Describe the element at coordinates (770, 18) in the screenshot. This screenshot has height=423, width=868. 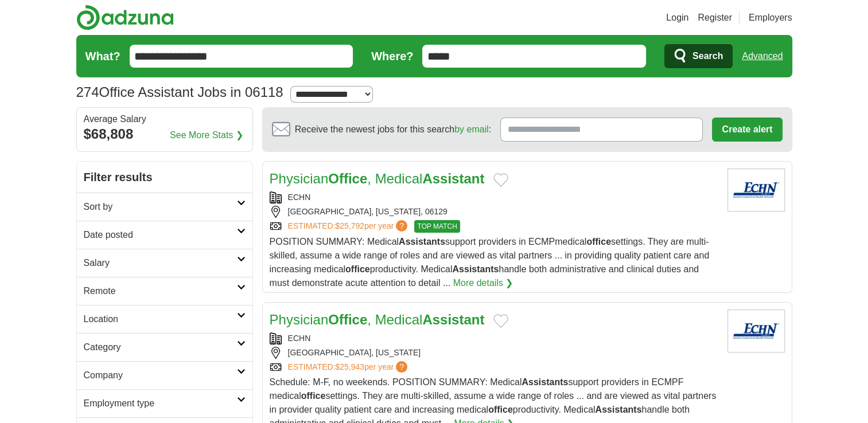
I see `a: Employers` at that location.